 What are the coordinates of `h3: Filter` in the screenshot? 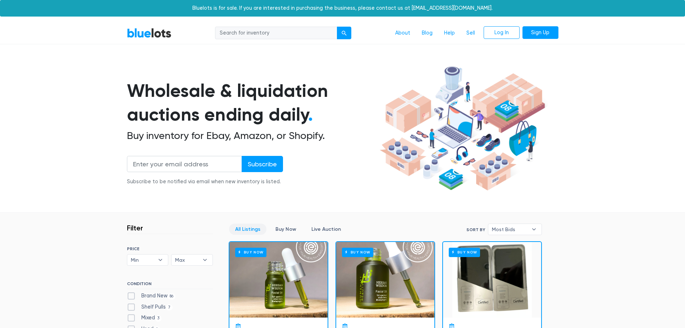 It's located at (135, 228).